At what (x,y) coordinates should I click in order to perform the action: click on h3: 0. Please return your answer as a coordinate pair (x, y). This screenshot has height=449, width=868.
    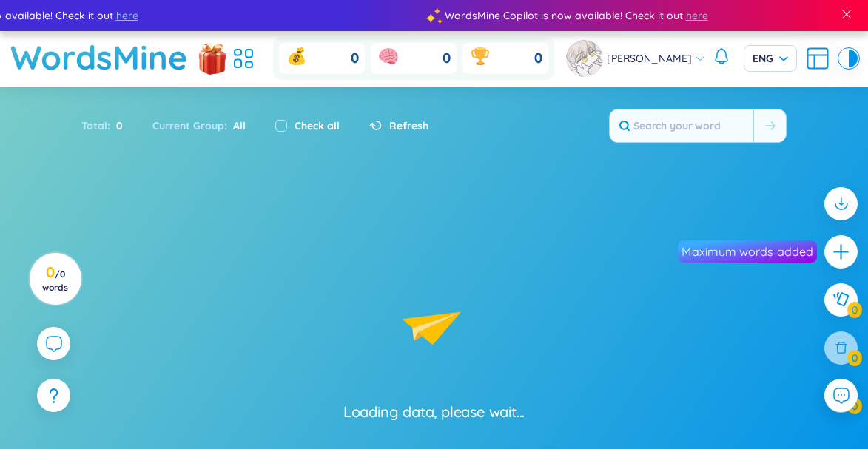
    Looking at the image, I should click on (54, 280).